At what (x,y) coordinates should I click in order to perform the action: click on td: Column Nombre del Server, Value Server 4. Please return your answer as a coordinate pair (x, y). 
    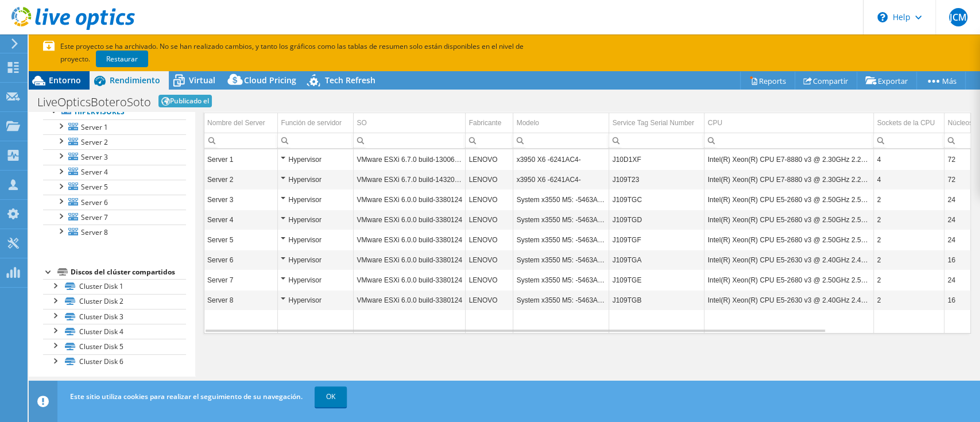
    Looking at the image, I should click on (241, 219).